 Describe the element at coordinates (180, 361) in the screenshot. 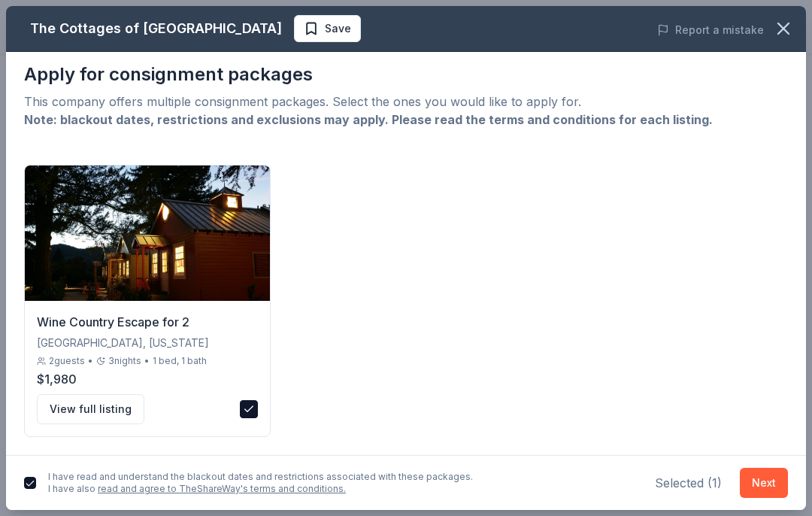

I see `div: 1 bed, 1 bath` at that location.